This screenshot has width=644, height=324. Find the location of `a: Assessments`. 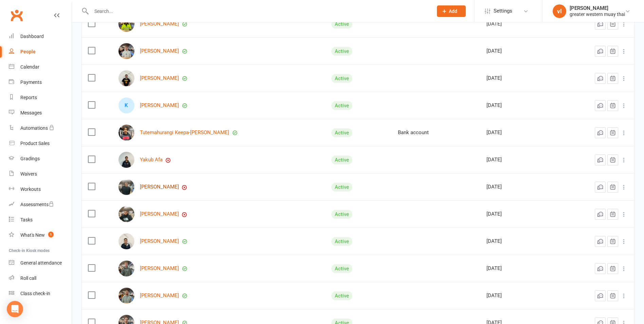

a: Assessments is located at coordinates (40, 204).